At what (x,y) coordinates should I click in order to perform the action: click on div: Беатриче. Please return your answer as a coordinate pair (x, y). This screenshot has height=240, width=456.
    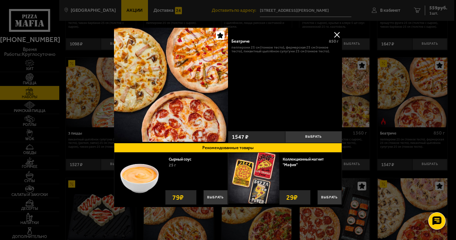
    Looking at the image, I should click on (278, 41).